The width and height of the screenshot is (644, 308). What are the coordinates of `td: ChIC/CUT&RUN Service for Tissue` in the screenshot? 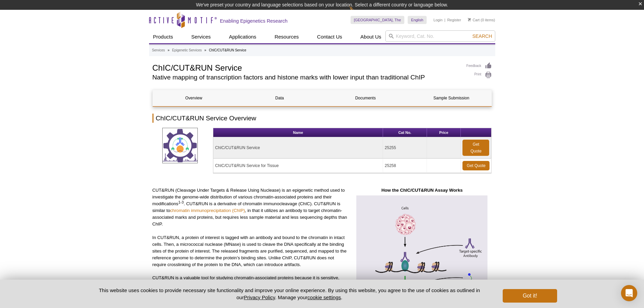 It's located at (298, 166).